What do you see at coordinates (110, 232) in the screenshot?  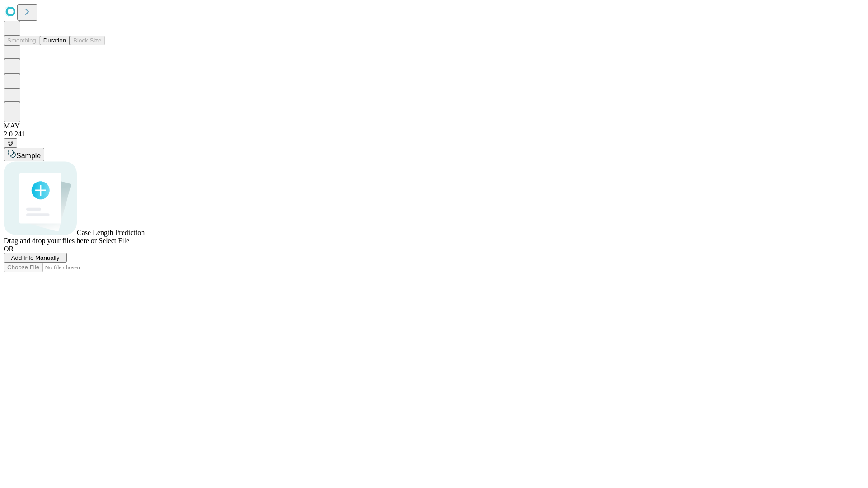 I see `span: Case Length Prediction` at bounding box center [110, 232].